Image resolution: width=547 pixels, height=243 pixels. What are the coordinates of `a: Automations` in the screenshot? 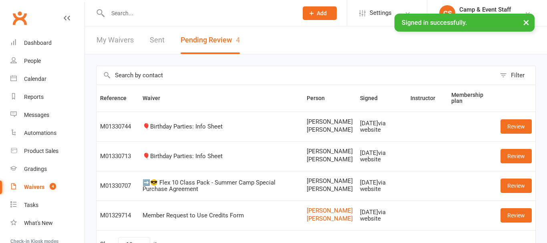 It's located at (47, 133).